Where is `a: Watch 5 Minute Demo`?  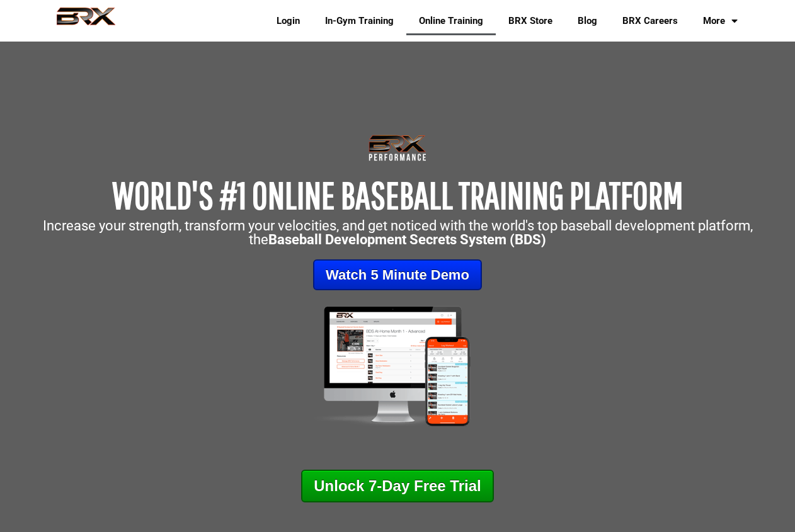
a: Watch 5 Minute Demo is located at coordinates (398, 275).